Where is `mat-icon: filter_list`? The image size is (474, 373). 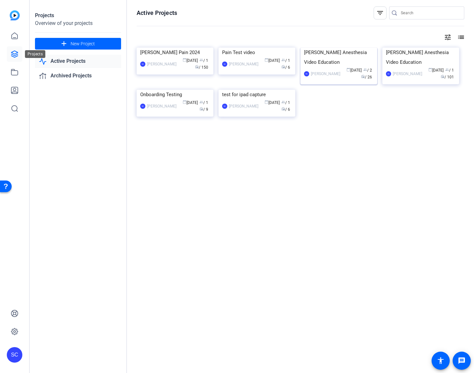
mat-icon: filter_list is located at coordinates (380, 13).